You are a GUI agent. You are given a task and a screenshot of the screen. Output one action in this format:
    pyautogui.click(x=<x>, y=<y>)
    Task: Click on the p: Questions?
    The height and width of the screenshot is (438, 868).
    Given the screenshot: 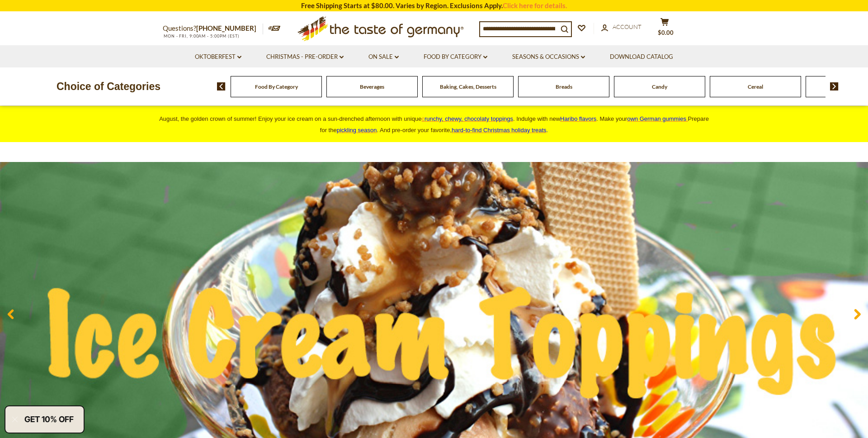 What is the action you would take?
    pyautogui.click(x=213, y=29)
    